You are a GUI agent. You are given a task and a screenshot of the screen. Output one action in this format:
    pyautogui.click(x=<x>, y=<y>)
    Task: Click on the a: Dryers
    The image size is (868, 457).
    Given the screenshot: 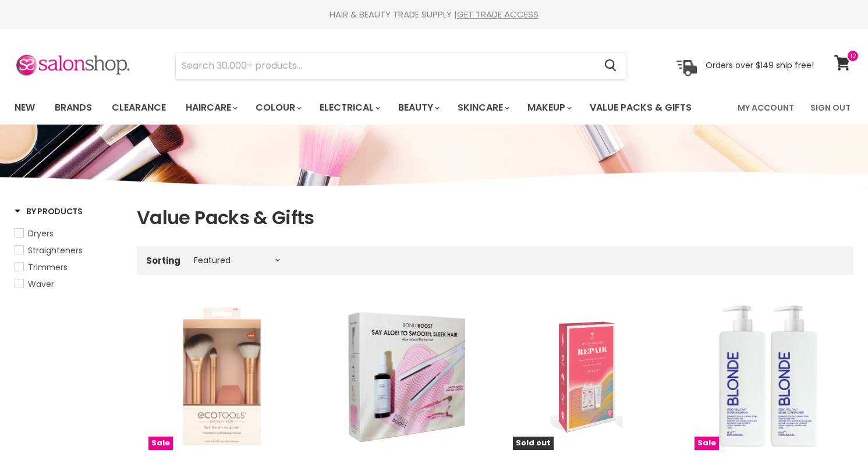 What is the action you would take?
    pyautogui.click(x=68, y=233)
    